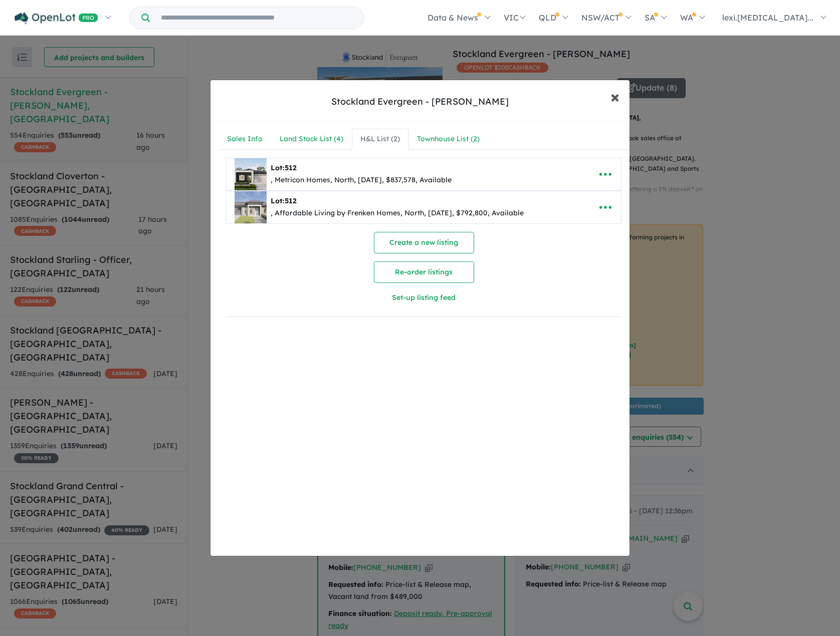 The width and height of the screenshot is (840, 636). What do you see at coordinates (251, 207) in the screenshot?
I see `img: Stockland%20Evergreen%20-%20Clyde%20-%20Lot%20512___1754460892.jpg` at bounding box center [251, 207].